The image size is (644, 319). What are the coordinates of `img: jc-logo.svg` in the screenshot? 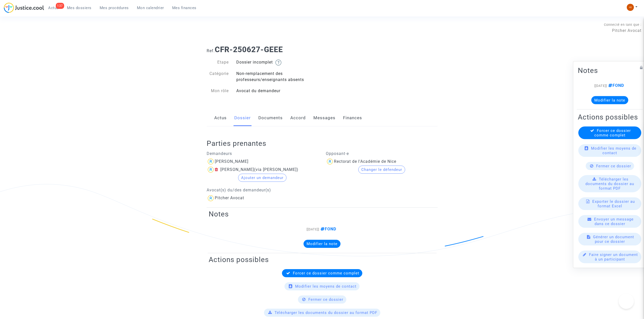 It's located at (24, 8).